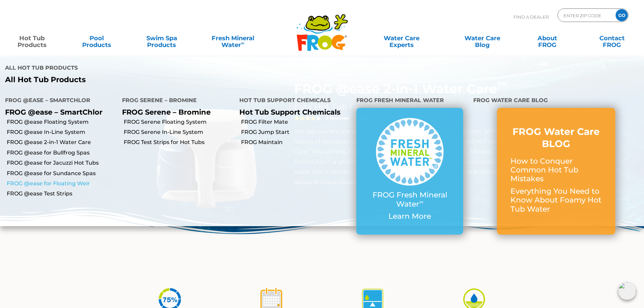  I want to click on a: FROG @ease for Floating Weir, so click(62, 183).